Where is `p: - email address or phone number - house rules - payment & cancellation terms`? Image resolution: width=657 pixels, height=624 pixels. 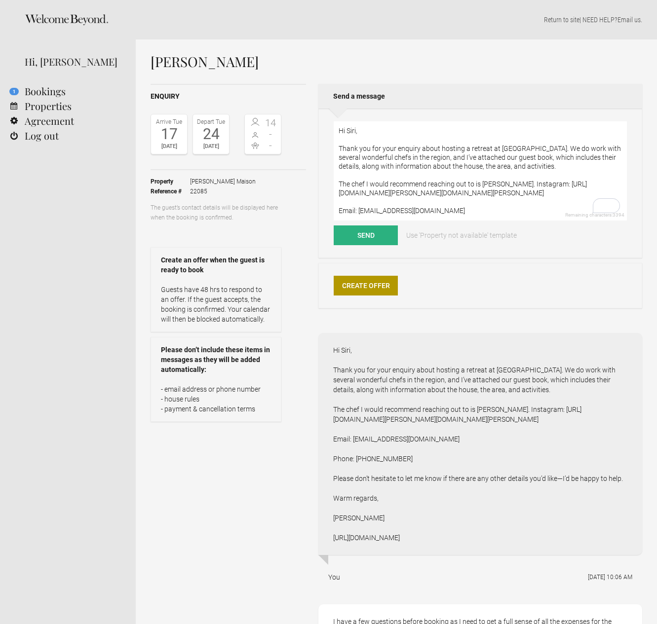 p: - email address or phone number - house rules - payment & cancellation terms is located at coordinates (216, 399).